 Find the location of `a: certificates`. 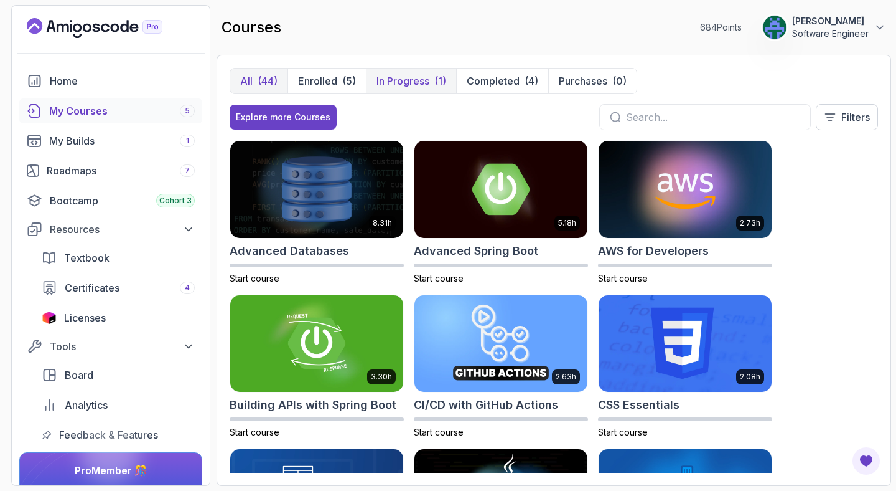

a: certificates is located at coordinates (118, 288).